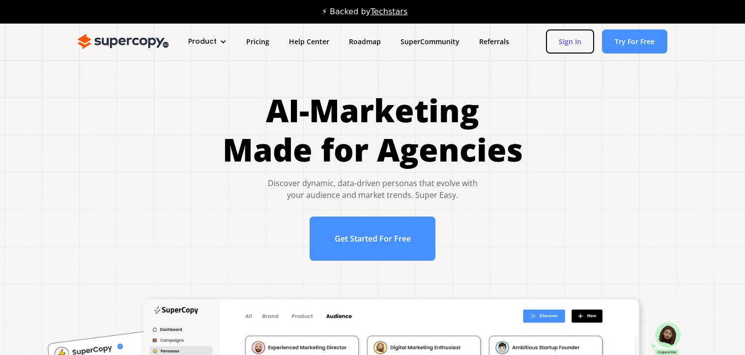 Image resolution: width=745 pixels, height=355 pixels. Describe the element at coordinates (365, 41) in the screenshot. I see `a: Roadmap` at that location.